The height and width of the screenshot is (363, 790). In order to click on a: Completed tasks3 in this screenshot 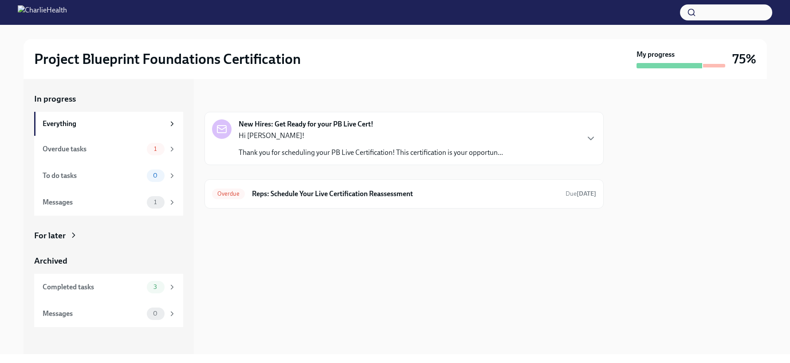, I will do `click(109, 287)`.